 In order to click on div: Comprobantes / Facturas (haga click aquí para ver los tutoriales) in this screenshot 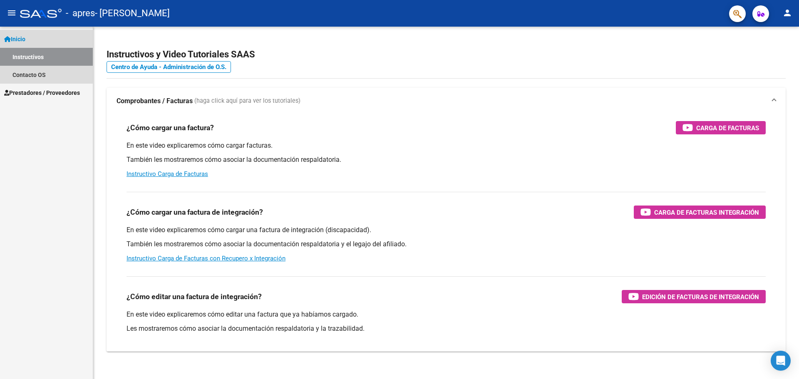, I will do `click(446, 233)`.